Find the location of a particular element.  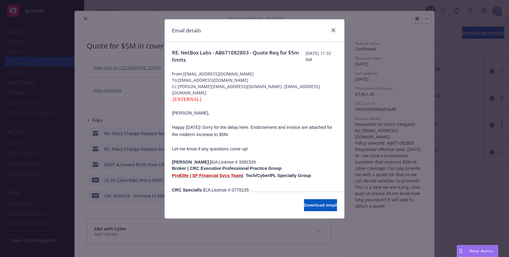

span: ProElite | SF Financial Svcs Team is located at coordinates (207, 176).